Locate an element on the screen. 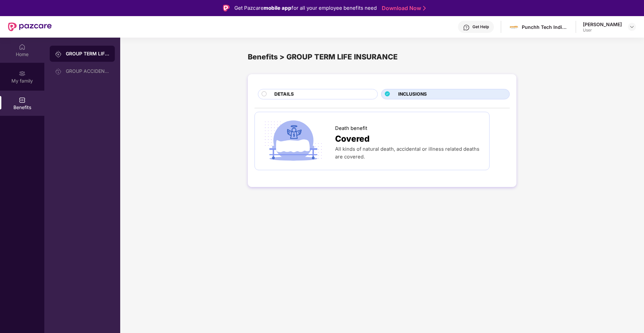  img: svg+xml;base64,PHN2ZyBpZD0iRHJvcGRvd24tMzJ4MzIiIHhtbG5zPSJodHRwOi8vd3d3LnczLm9yZy8yMDAwL3N2ZyIgd2... is located at coordinates (632, 27).